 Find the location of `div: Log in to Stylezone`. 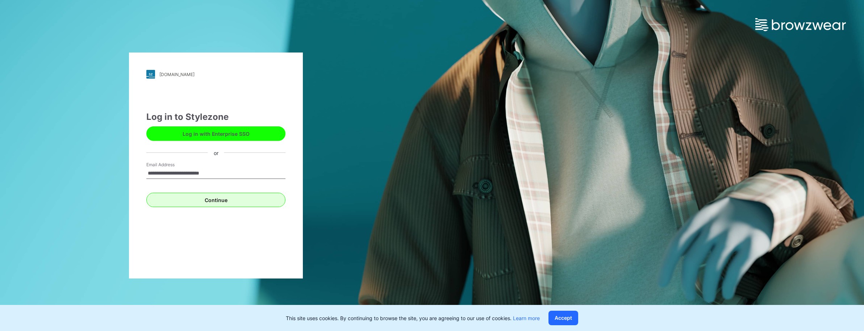

div: Log in to Stylezone is located at coordinates (216, 117).